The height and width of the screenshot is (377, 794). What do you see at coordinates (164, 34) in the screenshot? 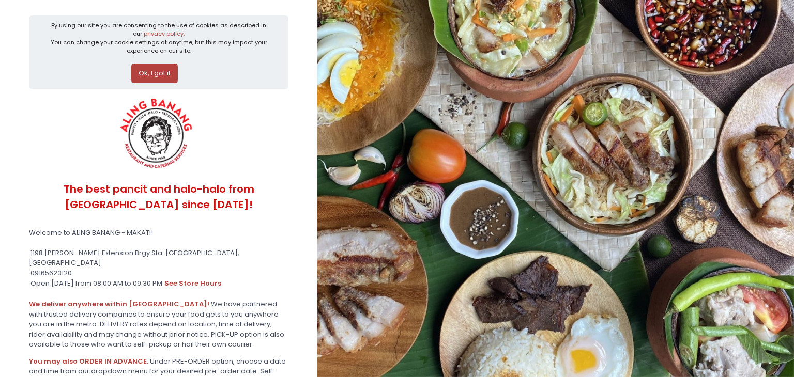
I see `a: privacy policy.` at bounding box center [164, 34].